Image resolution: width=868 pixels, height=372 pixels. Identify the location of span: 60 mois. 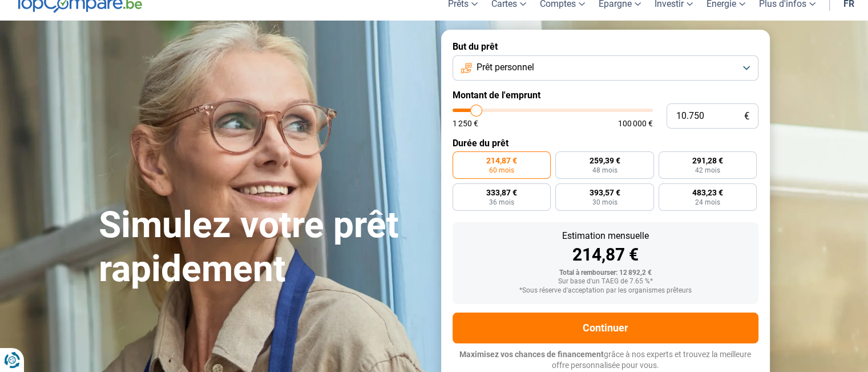
(502, 170).